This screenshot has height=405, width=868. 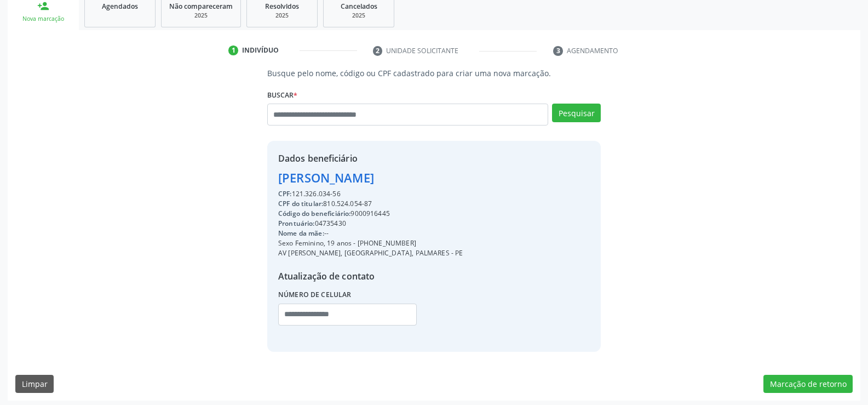 I want to click on span: Nome da mãe:, so click(x=301, y=233).